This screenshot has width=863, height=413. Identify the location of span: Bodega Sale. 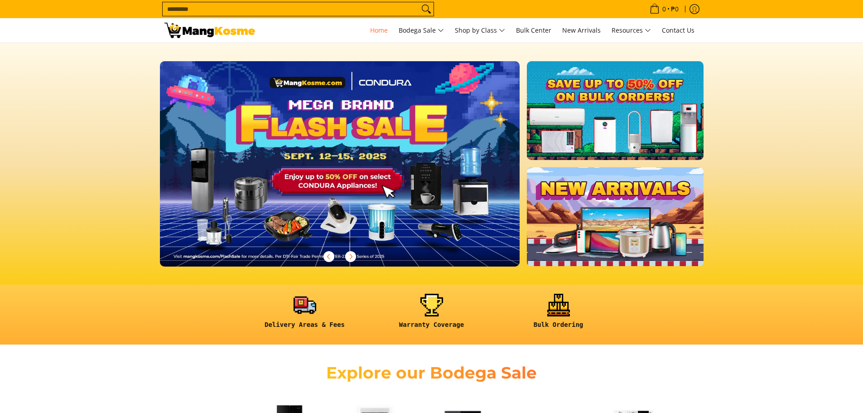
(421, 30).